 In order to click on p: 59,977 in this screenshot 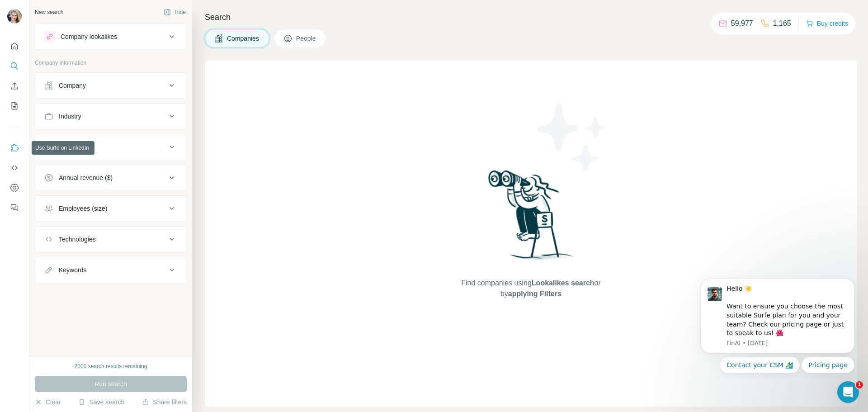, I will do `click(742, 24)`.